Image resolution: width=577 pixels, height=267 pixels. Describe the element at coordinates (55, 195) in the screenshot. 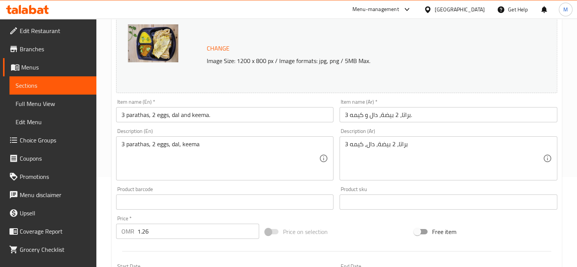

I see `span: Menu disclaimer` at that location.